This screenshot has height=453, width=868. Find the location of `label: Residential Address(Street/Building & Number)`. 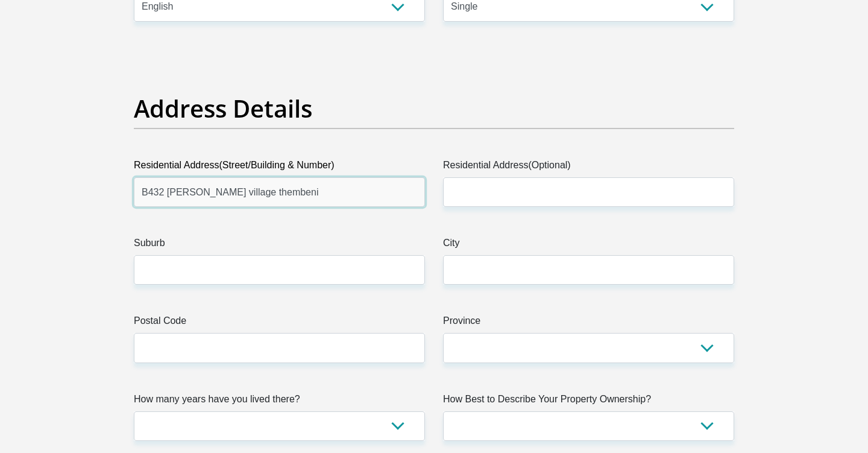

label: Residential Address(Street/Building & Number) is located at coordinates (279, 167).